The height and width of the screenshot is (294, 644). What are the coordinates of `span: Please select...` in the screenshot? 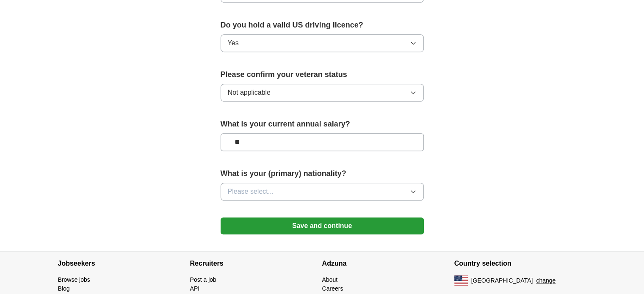 It's located at (251, 192).